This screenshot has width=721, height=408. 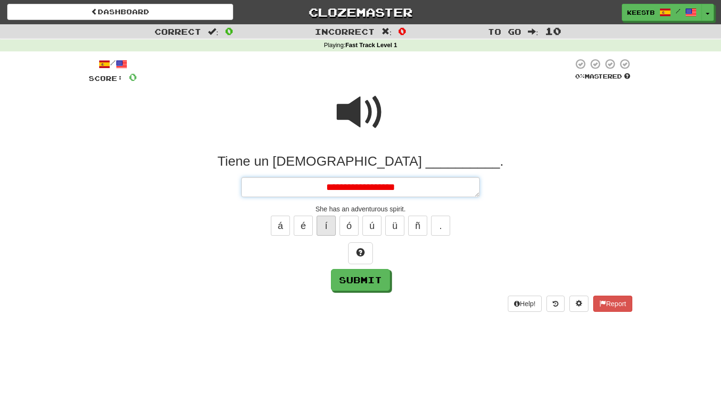 What do you see at coordinates (326, 226) in the screenshot?
I see `button: í` at bounding box center [326, 226].